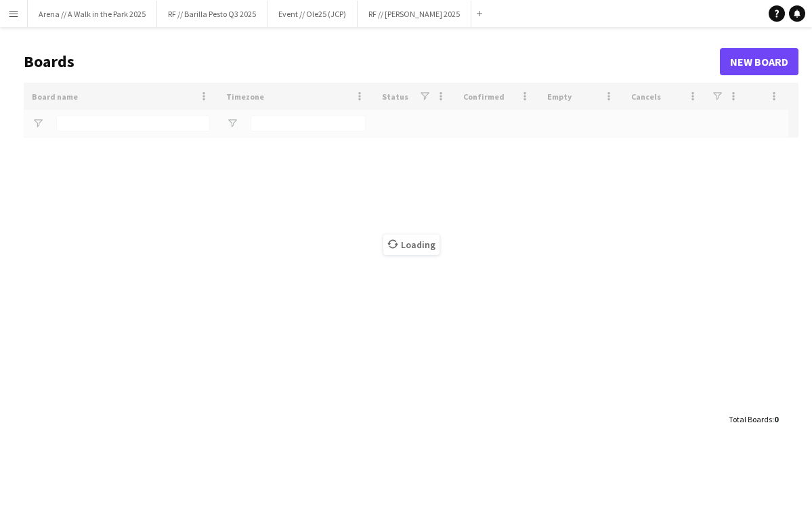 The image size is (812, 528). What do you see at coordinates (372, 61) in the screenshot?
I see `h1: Boards` at bounding box center [372, 61].